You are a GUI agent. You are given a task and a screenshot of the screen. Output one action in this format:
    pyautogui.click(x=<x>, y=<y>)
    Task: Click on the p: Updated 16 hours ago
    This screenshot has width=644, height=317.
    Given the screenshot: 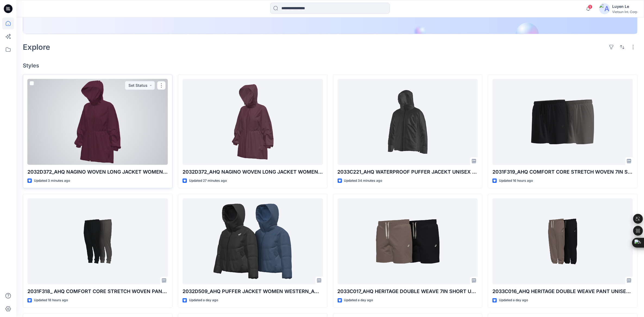 What is the action you would take?
    pyautogui.click(x=516, y=180)
    